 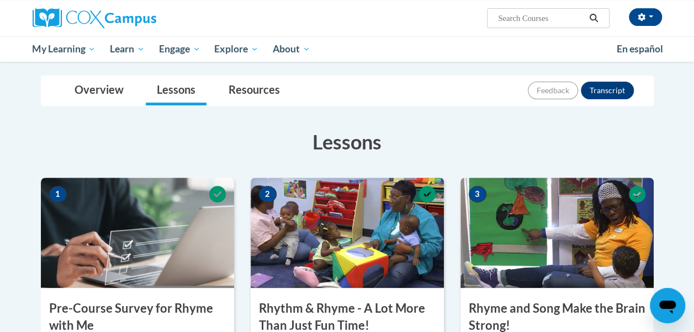 I want to click on a: Explore, so click(x=236, y=49).